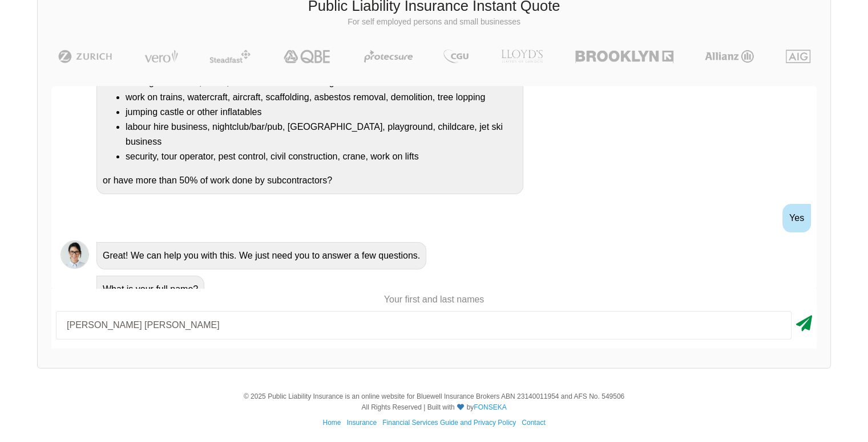  What do you see at coordinates (321, 157) in the screenshot?
I see `li: security, tour operator, pest control, civil construction, crane, work on lifts` at bounding box center [321, 157].